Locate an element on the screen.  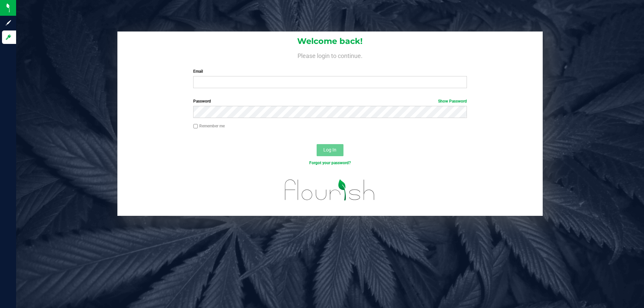
button: Log In is located at coordinates (330, 150).